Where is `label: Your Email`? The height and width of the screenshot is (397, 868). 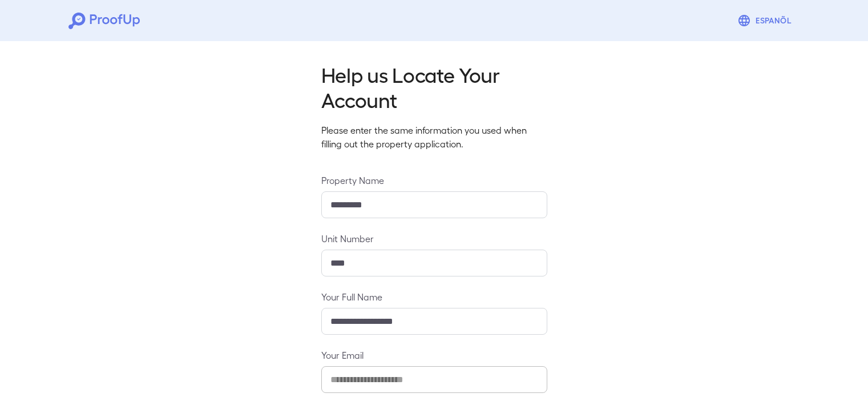 label: Your Email is located at coordinates (434, 355).